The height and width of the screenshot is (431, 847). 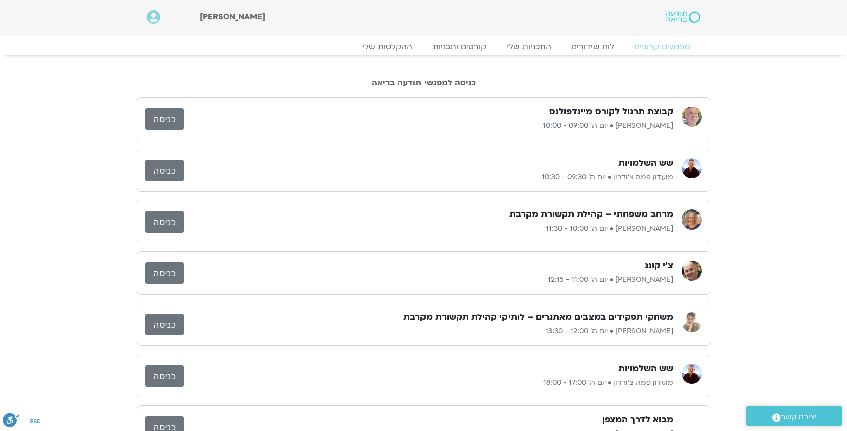 I want to click on h3: משחקי תפקידים במצבים מאתגרים – לותיקי קהילת תקשורת מקרבת, so click(x=538, y=317).